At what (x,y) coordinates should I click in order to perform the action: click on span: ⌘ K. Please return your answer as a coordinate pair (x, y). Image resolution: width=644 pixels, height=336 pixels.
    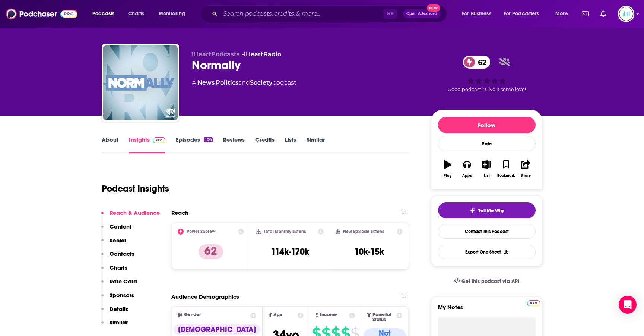
    Looking at the image, I should click on (390, 14).